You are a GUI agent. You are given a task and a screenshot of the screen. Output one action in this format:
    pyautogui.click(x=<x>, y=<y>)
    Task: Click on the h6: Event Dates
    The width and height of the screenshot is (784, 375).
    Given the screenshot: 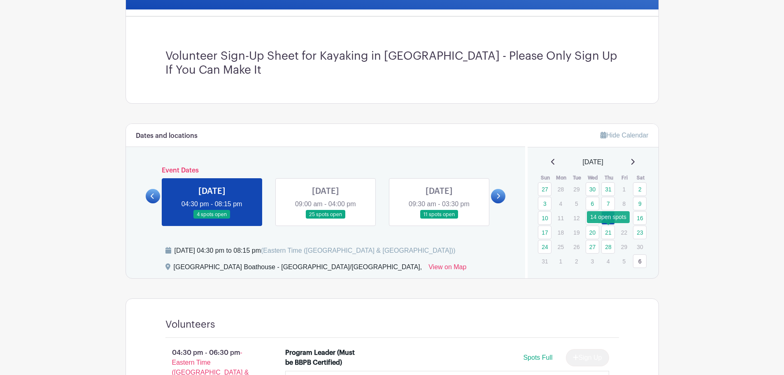 What is the action you would take?
    pyautogui.click(x=325, y=170)
    